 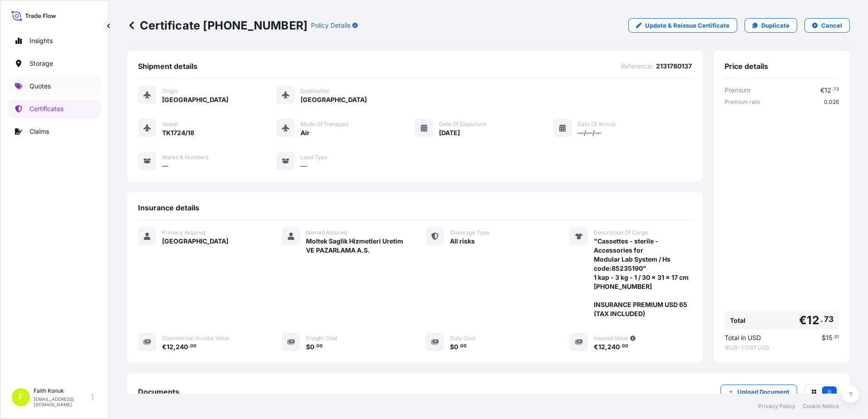 I want to click on span: Destination, so click(x=315, y=91).